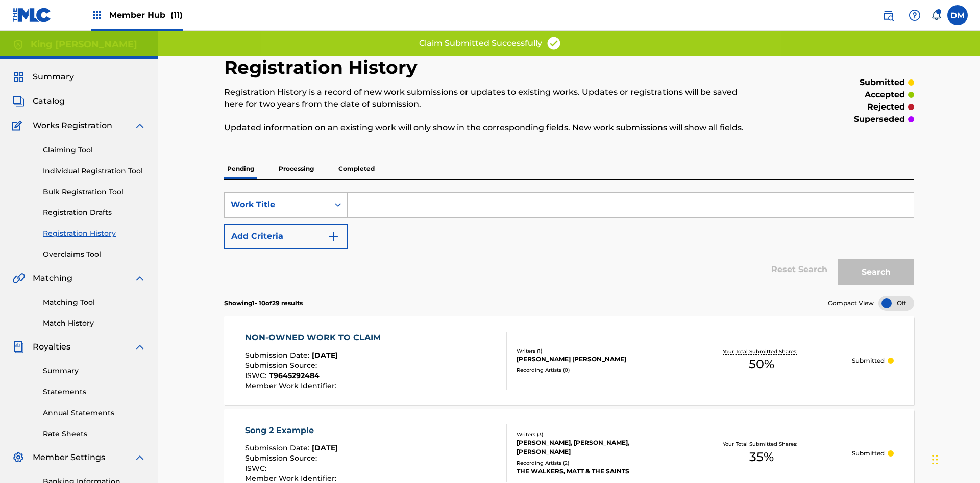 Image resolution: width=980 pixels, height=483 pixels. I want to click on span: Matching, so click(52, 279).